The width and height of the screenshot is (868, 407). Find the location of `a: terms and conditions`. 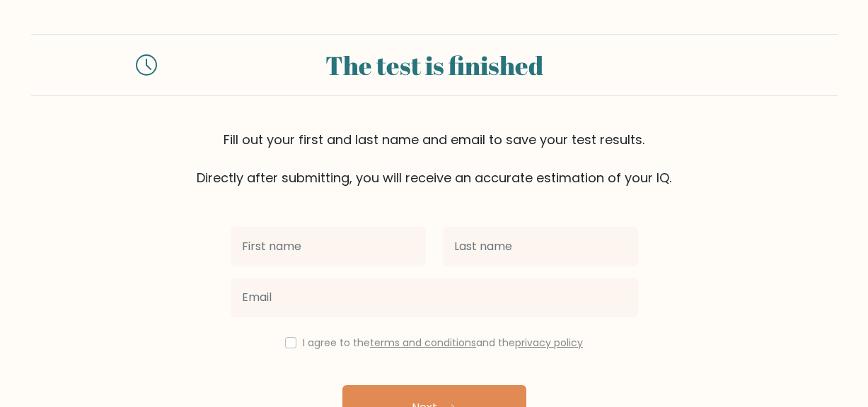

a: terms and conditions is located at coordinates (423, 343).